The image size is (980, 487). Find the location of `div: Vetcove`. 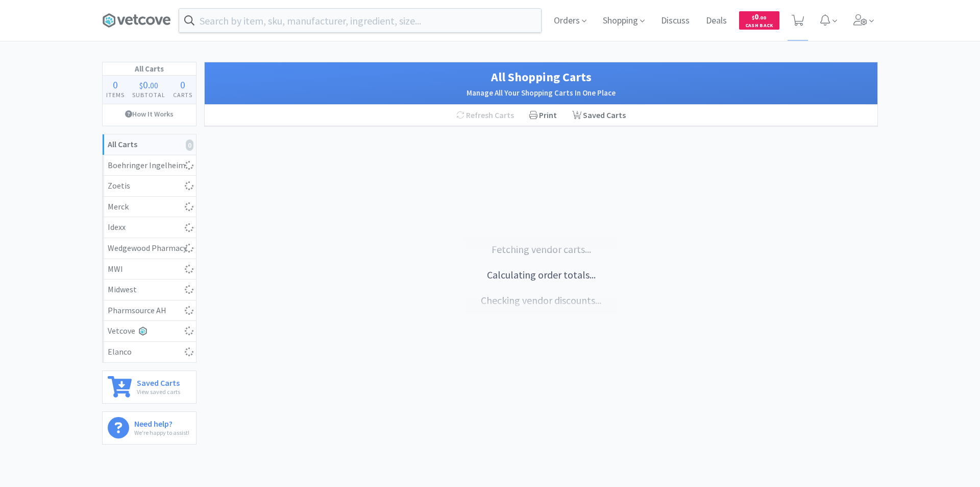

div: Vetcove is located at coordinates (149, 331).